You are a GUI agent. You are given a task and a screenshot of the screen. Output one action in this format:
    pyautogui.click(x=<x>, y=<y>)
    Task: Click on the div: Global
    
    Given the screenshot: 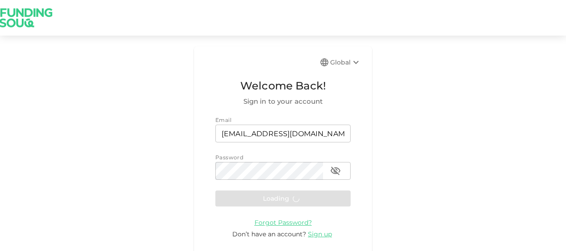 What is the action you would take?
    pyautogui.click(x=346, y=62)
    